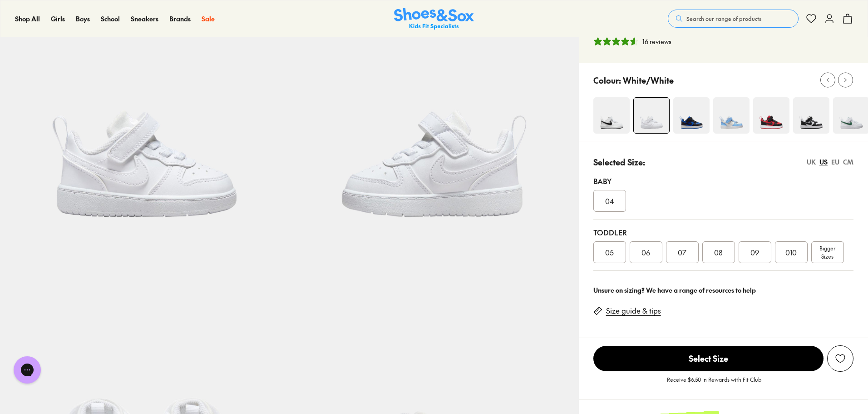 The width and height of the screenshot is (868, 414). Describe the element at coordinates (682, 252) in the screenshot. I see `span: 07` at that location.